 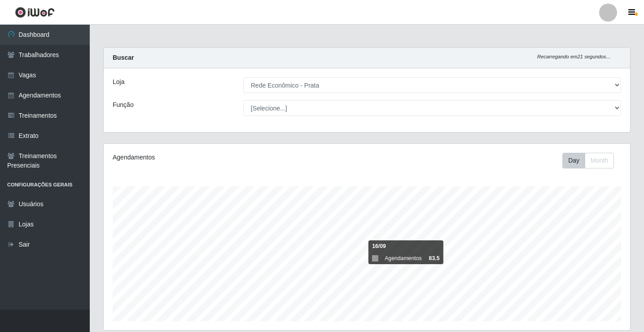 What do you see at coordinates (574, 56) in the screenshot?
I see `i: Recarregando em 21 segundos...` at bounding box center [574, 56].